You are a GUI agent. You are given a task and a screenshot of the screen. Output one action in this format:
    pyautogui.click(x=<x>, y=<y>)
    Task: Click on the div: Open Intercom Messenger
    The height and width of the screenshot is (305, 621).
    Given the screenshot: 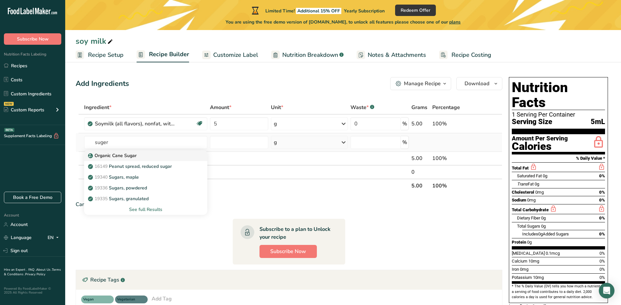 What is the action you would take?
    pyautogui.click(x=607, y=290)
    